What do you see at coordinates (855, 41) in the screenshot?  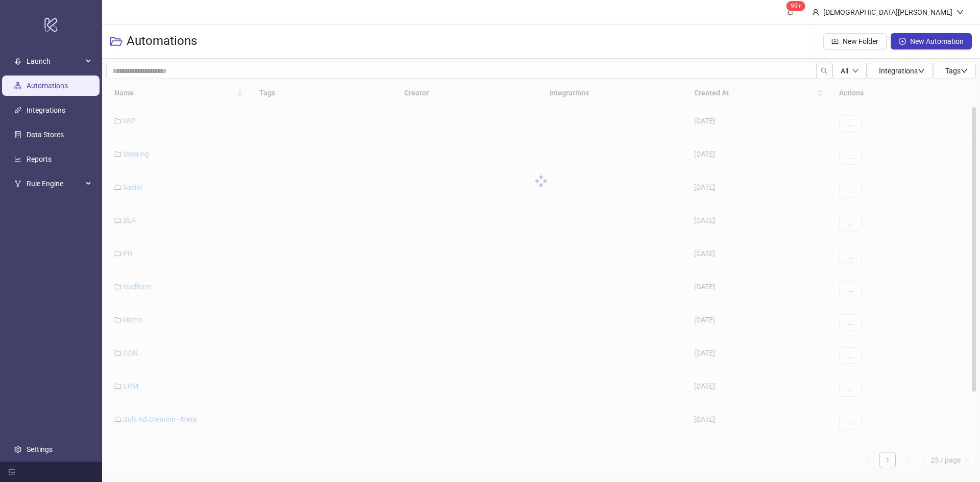 I see `button: New Folder` at bounding box center [855, 41].